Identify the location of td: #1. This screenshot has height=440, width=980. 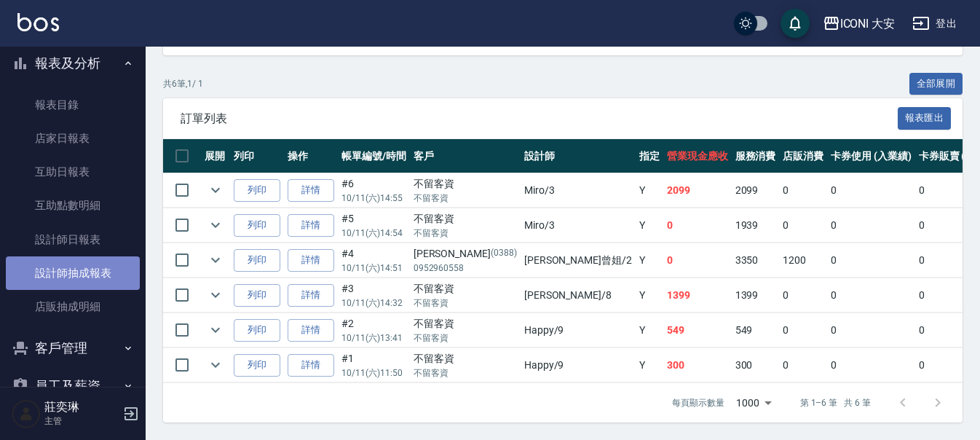
(373, 365).